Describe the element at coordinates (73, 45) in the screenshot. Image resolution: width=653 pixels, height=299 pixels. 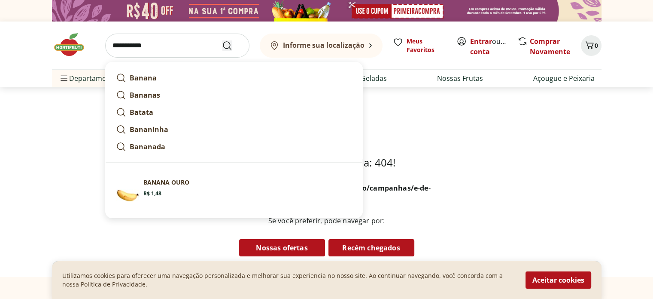
I see `img: Hortifruti` at that location.